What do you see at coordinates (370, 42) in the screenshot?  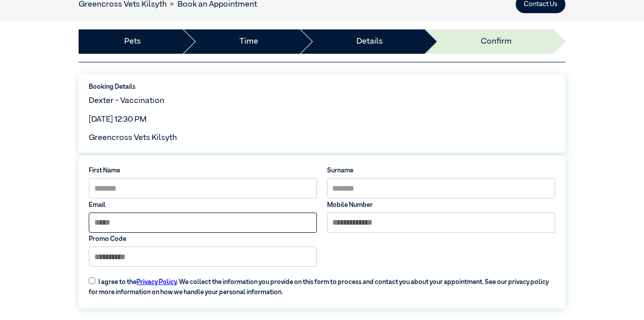 I see `a: Details` at bounding box center [370, 42].